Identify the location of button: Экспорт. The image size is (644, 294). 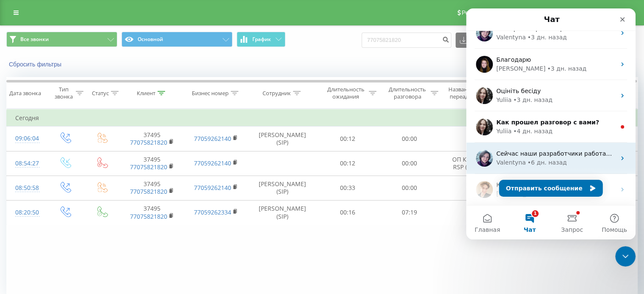
(479, 41).